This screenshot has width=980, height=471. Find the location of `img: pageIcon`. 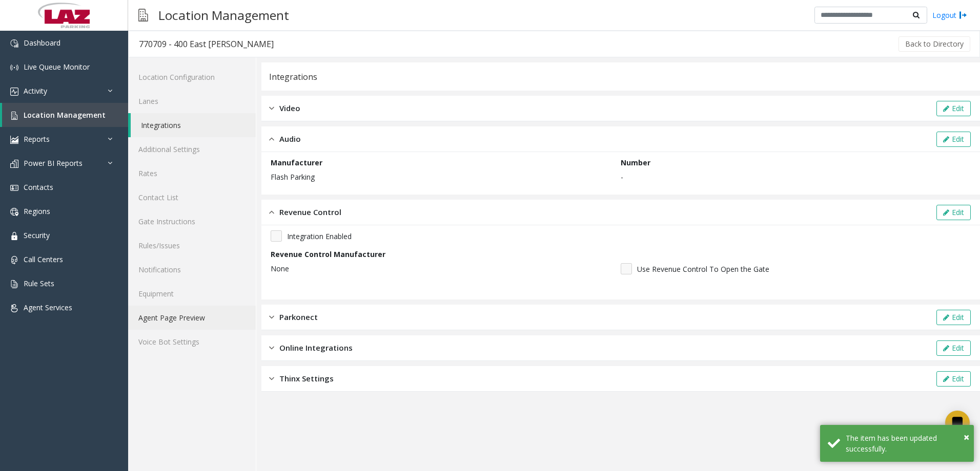

img: pageIcon is located at coordinates (143, 14).